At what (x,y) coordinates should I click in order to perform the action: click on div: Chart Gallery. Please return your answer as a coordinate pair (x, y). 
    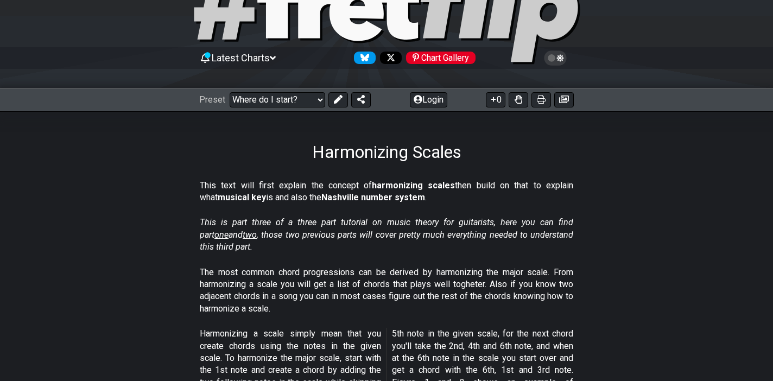
    Looking at the image, I should click on (441, 58).